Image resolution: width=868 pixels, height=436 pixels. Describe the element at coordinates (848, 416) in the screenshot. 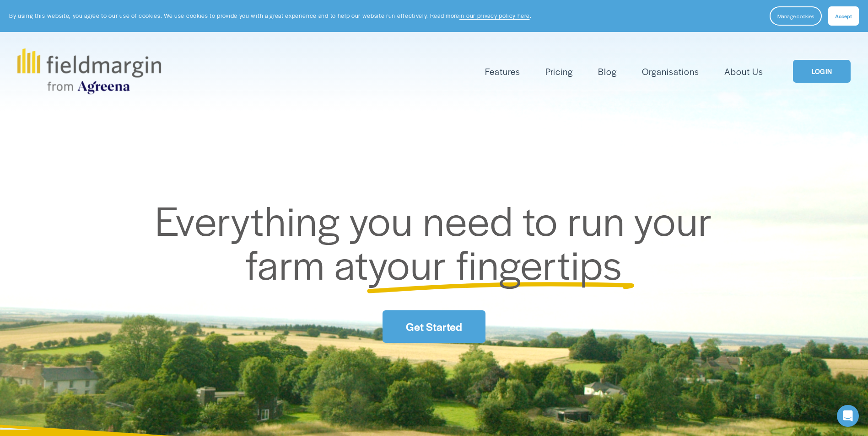

I see `div: Open Intercom Messenger` at that location.